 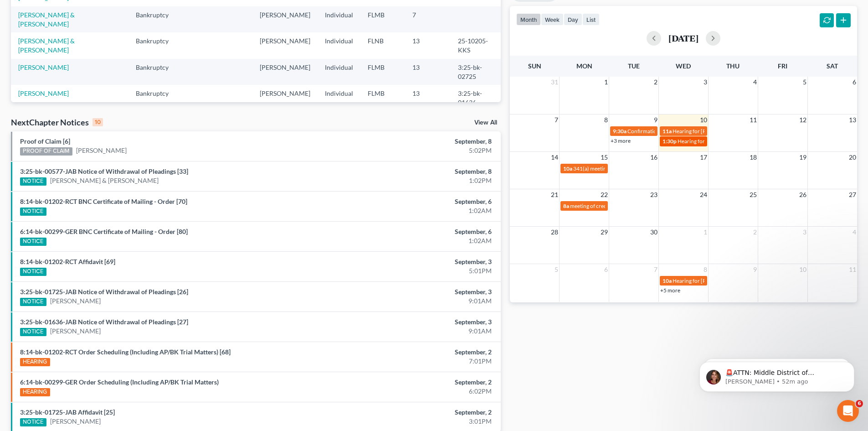 What do you see at coordinates (654, 195) in the screenshot?
I see `span: 23` at bounding box center [654, 195].